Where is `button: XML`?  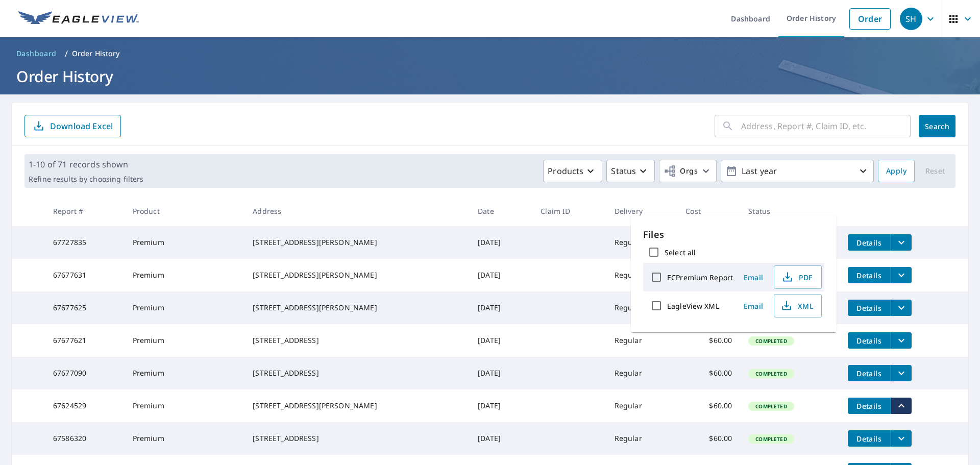 button: XML is located at coordinates (798, 306).